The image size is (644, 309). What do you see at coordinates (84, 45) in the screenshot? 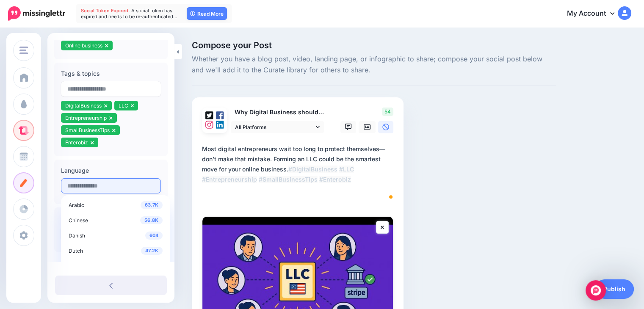
I see `span: Online business` at bounding box center [84, 45].